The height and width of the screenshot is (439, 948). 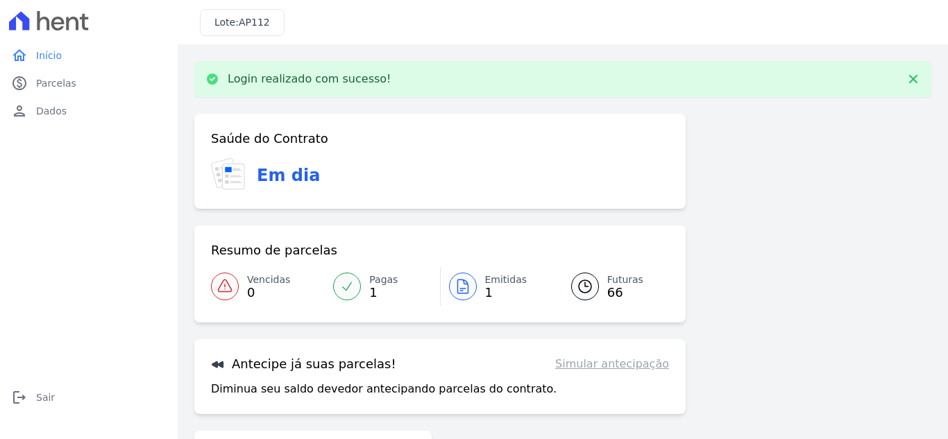 What do you see at coordinates (625, 280) in the screenshot?
I see `span: Futuras` at bounding box center [625, 280].